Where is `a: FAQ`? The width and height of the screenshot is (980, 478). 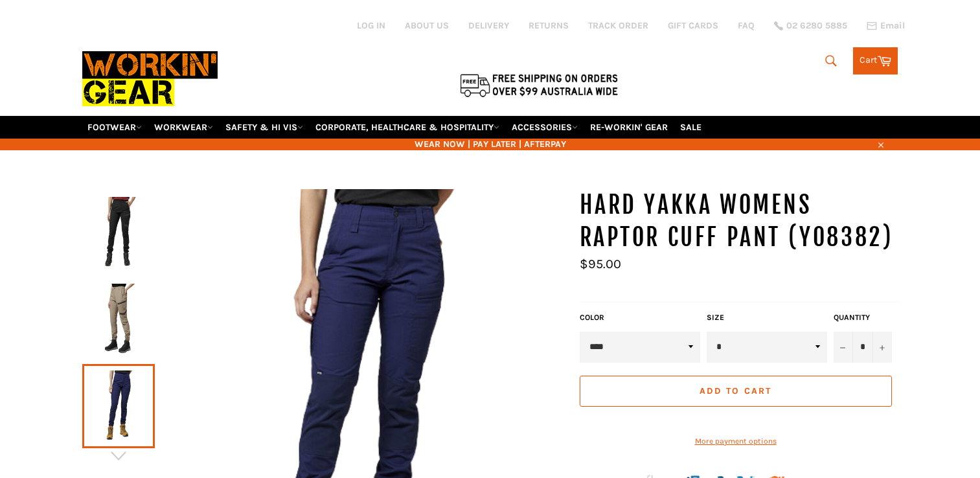
a: FAQ is located at coordinates (746, 25).